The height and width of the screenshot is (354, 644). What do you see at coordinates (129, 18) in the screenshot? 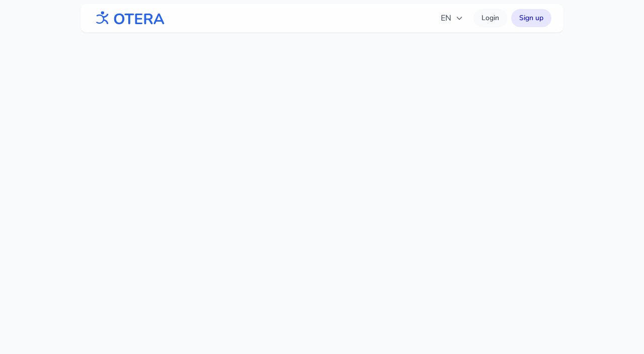
I see `img: OTERA logo` at bounding box center [129, 18].